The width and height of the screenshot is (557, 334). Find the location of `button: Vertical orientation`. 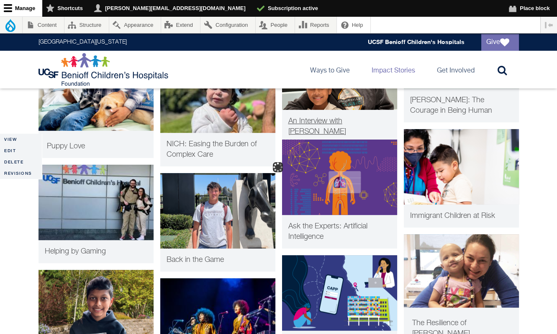

button: Vertical orientation is located at coordinates (549, 25).